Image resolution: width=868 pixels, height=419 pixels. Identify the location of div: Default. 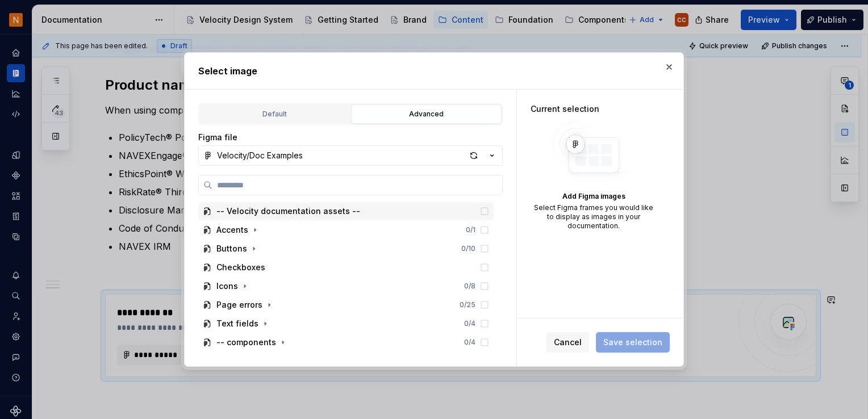
(274, 114).